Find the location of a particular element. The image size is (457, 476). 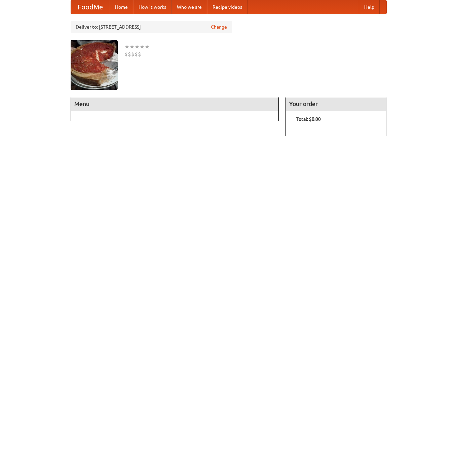

img: angular.jpg is located at coordinates (94, 65).